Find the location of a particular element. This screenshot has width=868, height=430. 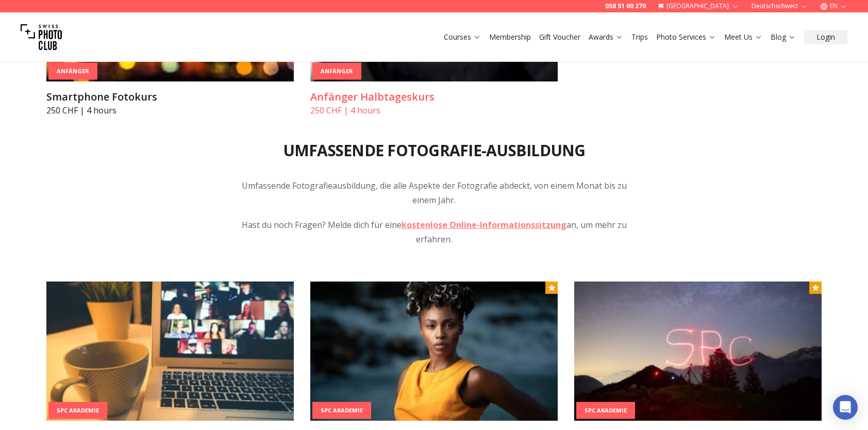

a: Awards is located at coordinates (605, 37).